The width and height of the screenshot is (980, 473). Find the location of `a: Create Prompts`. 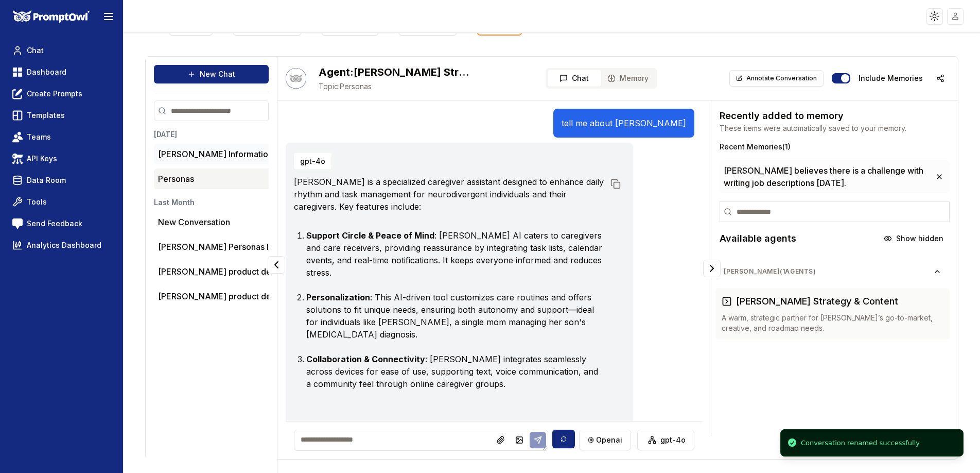

a: Create Prompts is located at coordinates (61, 93).